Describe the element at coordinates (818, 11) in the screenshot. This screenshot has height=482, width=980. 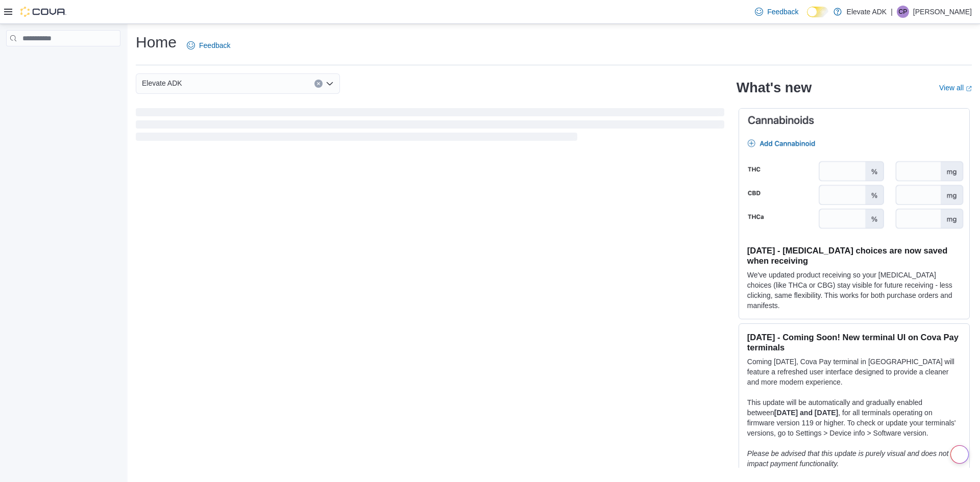
I see `input: Dark Mode` at that location.